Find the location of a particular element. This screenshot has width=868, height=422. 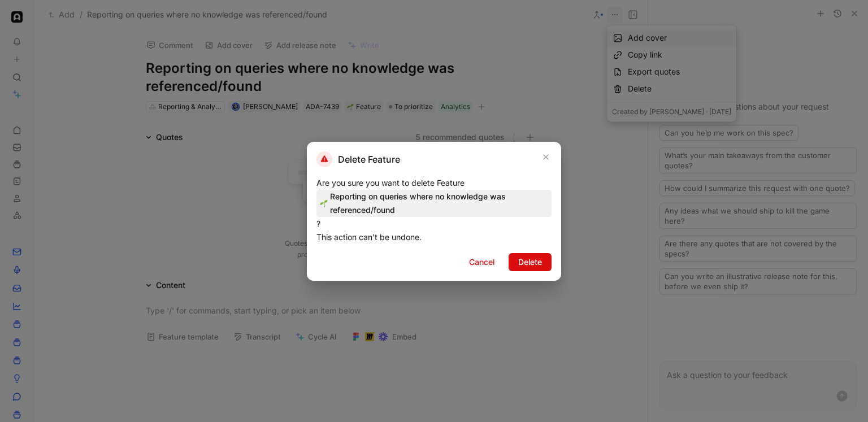

button: Delete is located at coordinates (530, 262).